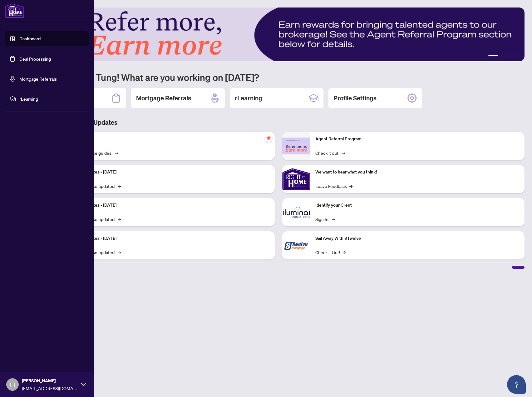 Image resolution: width=532 pixels, height=397 pixels. I want to click on h2: Mortgage Referrals, so click(164, 98).